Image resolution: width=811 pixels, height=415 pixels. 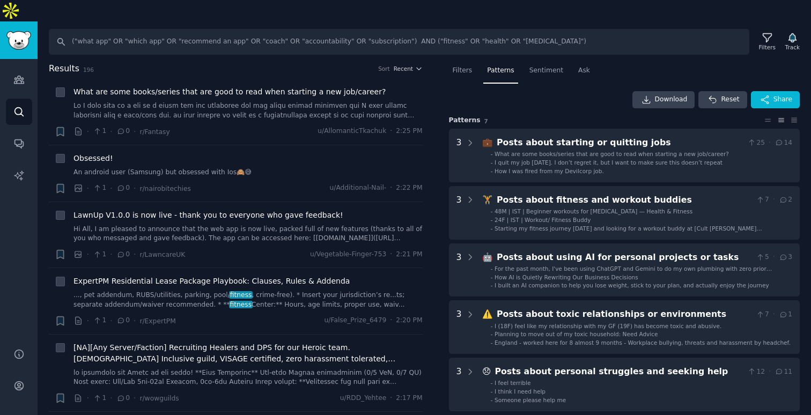 I want to click on span: 2:22 PM, so click(x=409, y=188).